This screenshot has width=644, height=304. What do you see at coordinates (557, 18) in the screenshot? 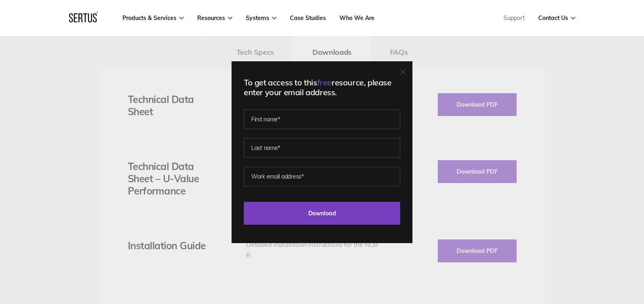
I see `a: Contact Us` at bounding box center [557, 18].